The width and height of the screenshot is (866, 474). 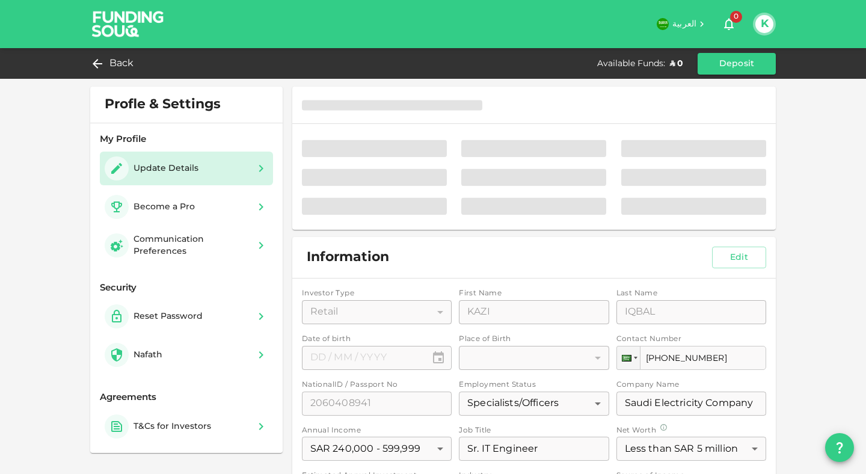 What do you see at coordinates (186, 288) in the screenshot?
I see `div: Security` at bounding box center [186, 288].